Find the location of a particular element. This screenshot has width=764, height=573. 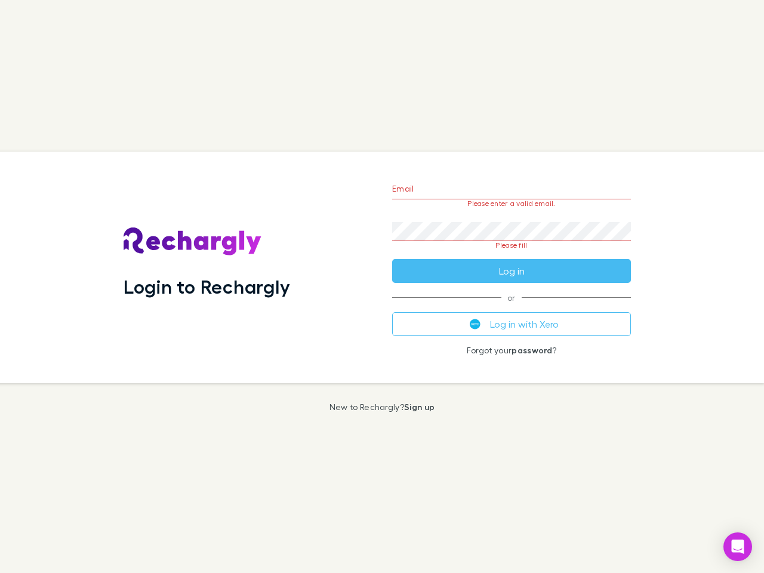

img: Rechargly's Logo is located at coordinates (193, 242).